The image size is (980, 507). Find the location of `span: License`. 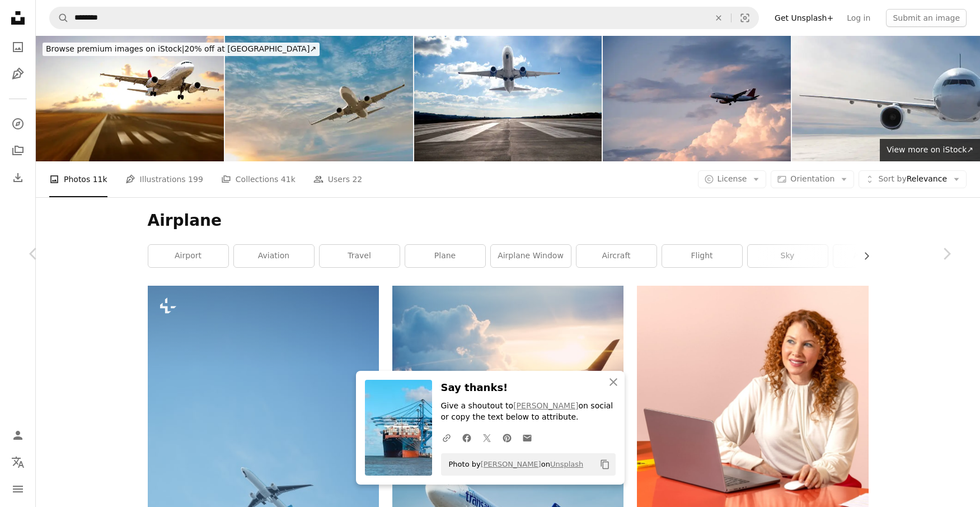

span: License is located at coordinates (732, 179).